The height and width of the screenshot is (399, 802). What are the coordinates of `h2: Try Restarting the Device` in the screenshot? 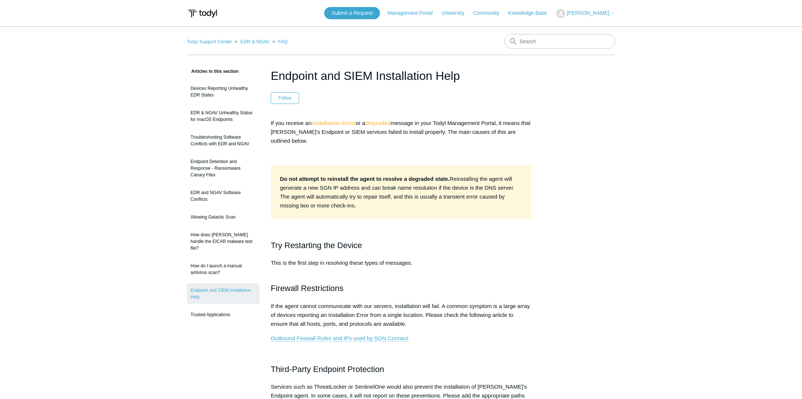 It's located at (401, 245).